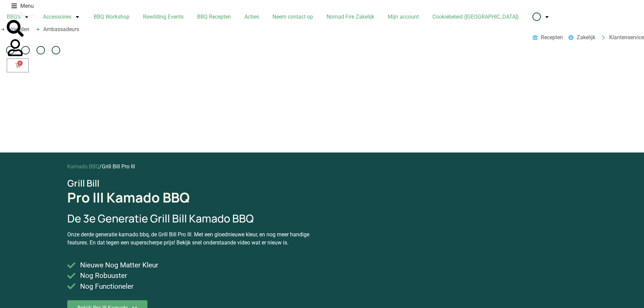 The height and width of the screenshot is (308, 644). What do you see at coordinates (83, 183) in the screenshot?
I see `span: Grill Bill` at bounding box center [83, 183].